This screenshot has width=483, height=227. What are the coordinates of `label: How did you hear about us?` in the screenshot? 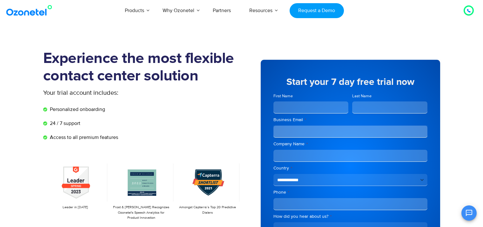 It's located at (350, 216).